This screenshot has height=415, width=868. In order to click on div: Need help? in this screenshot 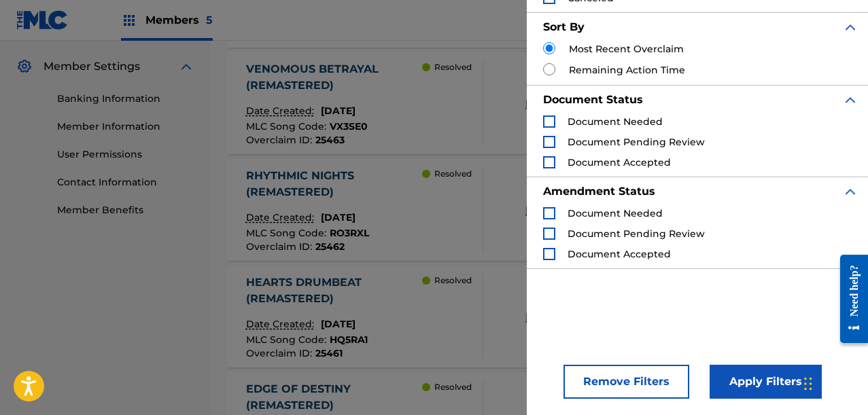, I will do `click(24, 46)`.